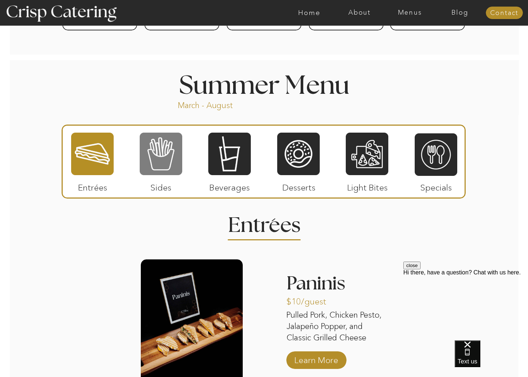  I want to click on a: Contact, so click(504, 13).